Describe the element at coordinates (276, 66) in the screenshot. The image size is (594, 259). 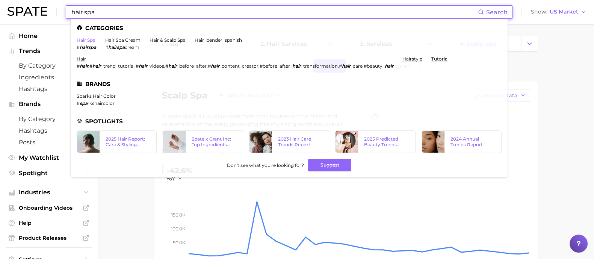
I see `span: #before_after_` at that location.